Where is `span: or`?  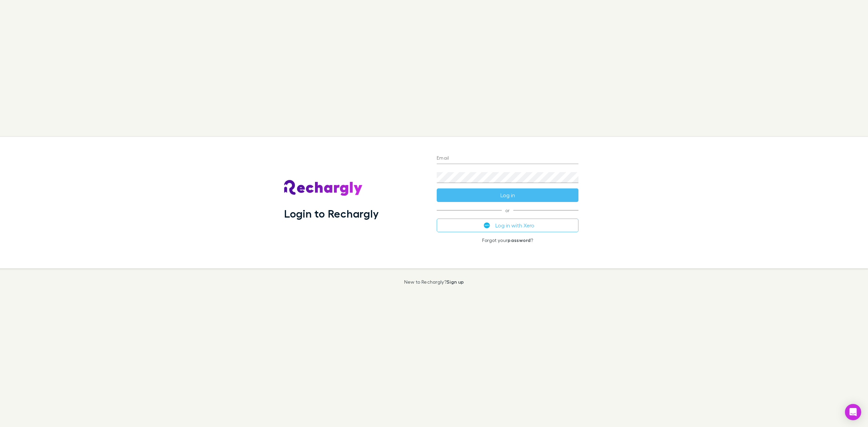 span: or is located at coordinates (508, 210).